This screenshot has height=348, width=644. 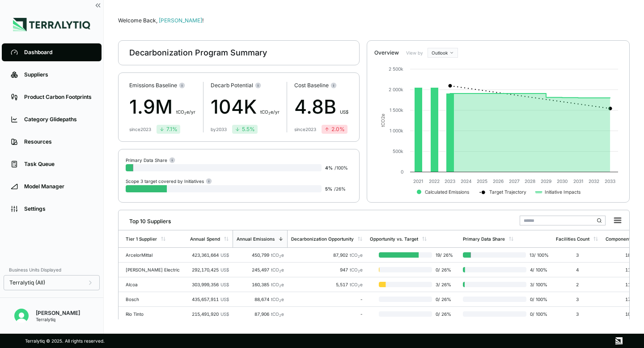 What do you see at coordinates (198, 53) in the screenshot?
I see `div: Decarbonization Program Summary` at bounding box center [198, 53].